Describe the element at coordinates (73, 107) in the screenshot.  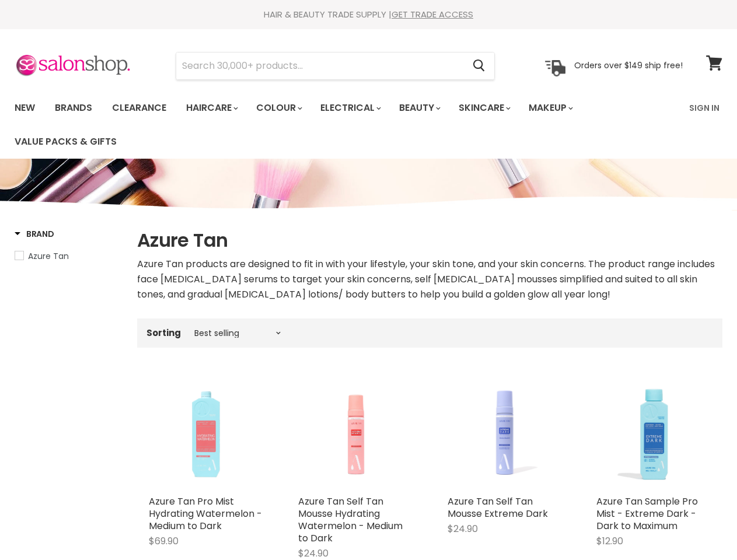
I see `a: Brands` at that location.